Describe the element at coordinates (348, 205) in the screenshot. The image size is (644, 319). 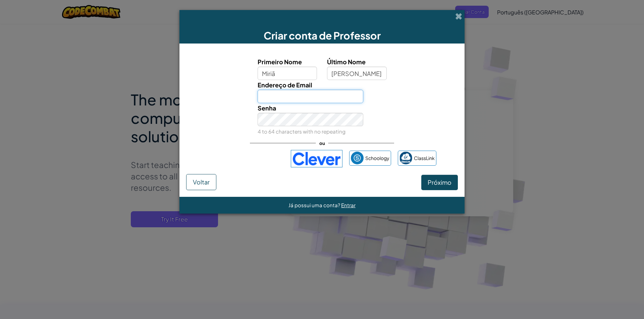
I see `span: Entrar` at that location.